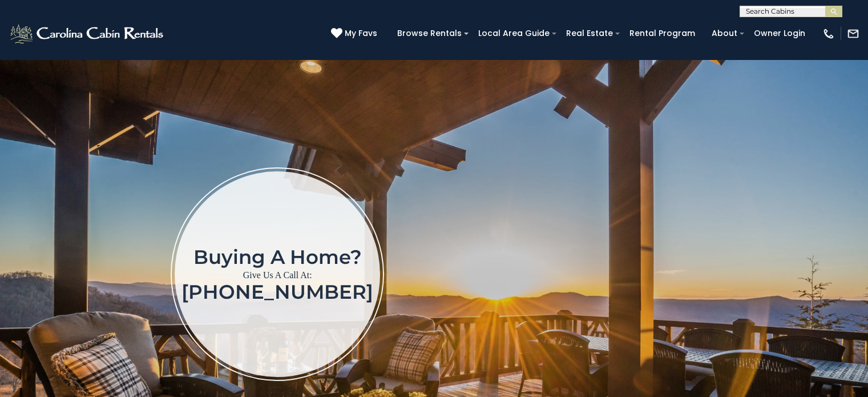 Image resolution: width=868 pixels, height=397 pixels. I want to click on a: Rental Program, so click(662, 33).